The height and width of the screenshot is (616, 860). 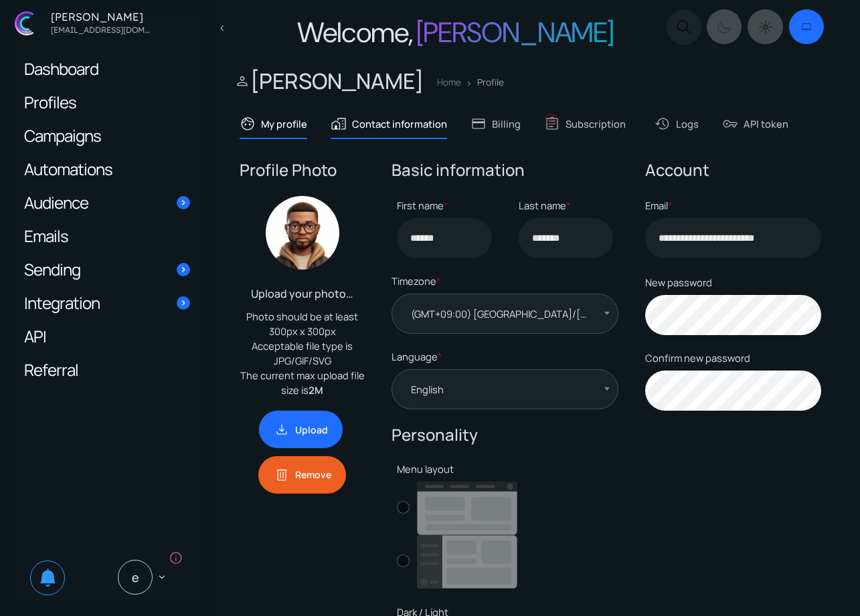 I want to click on label: Last name, so click(x=565, y=205).